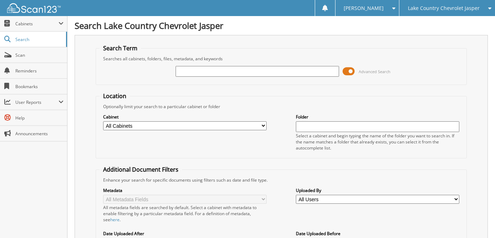 This screenshot has width=495, height=238. I want to click on label: Cabinet, so click(185, 117).